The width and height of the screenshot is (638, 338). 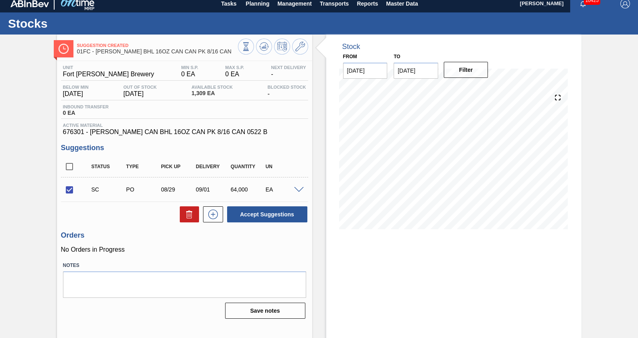 What do you see at coordinates (76, 87) in the screenshot?
I see `span: Below Min` at bounding box center [76, 87].